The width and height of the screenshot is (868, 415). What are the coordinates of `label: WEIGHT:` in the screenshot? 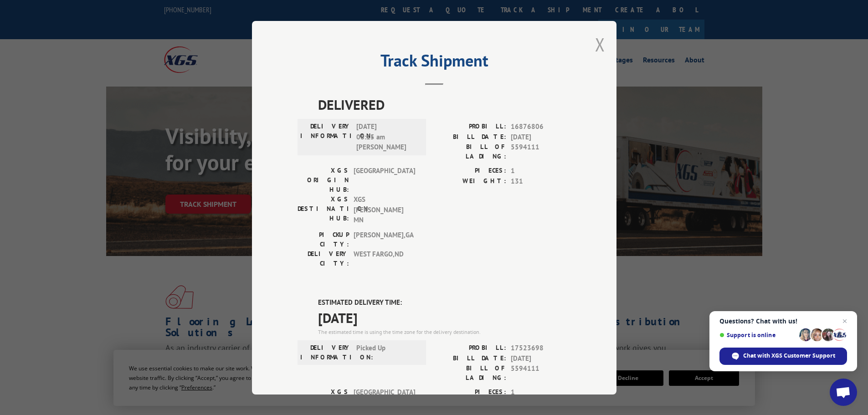 It's located at (470, 181).